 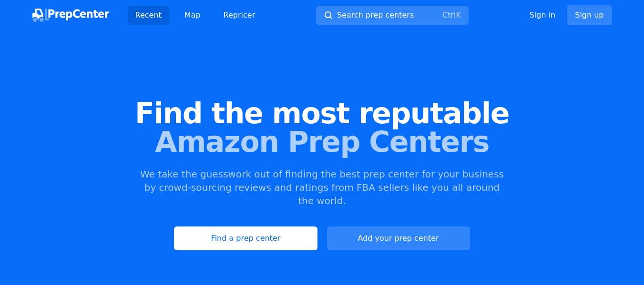 I want to click on kbd: Ctrl, so click(x=449, y=14).